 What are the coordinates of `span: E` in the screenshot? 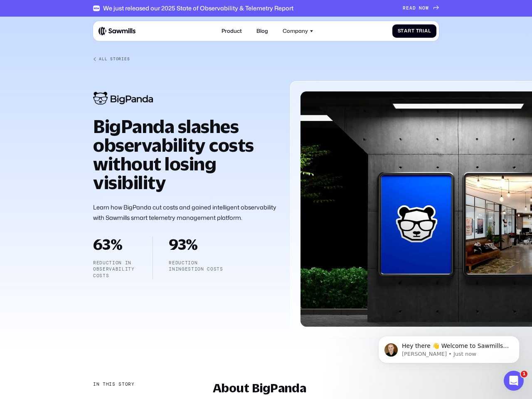 It's located at (407, 8).